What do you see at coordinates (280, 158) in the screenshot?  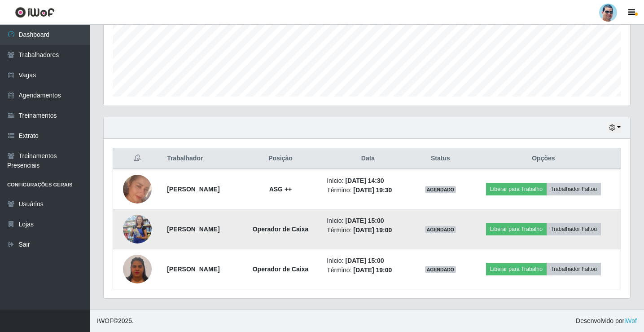 I see `th: Posição` at bounding box center [280, 158].